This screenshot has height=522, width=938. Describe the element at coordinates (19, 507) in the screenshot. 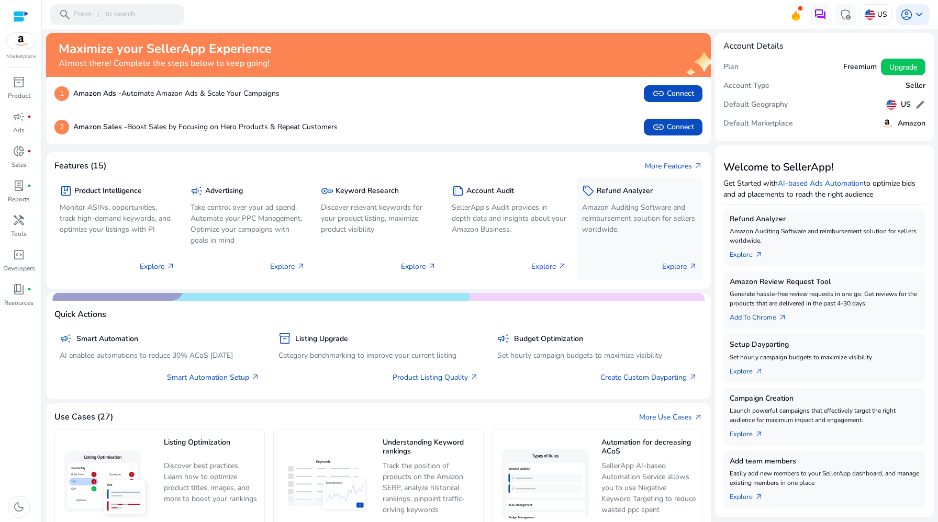

I see `span: dark_mode` at that location.